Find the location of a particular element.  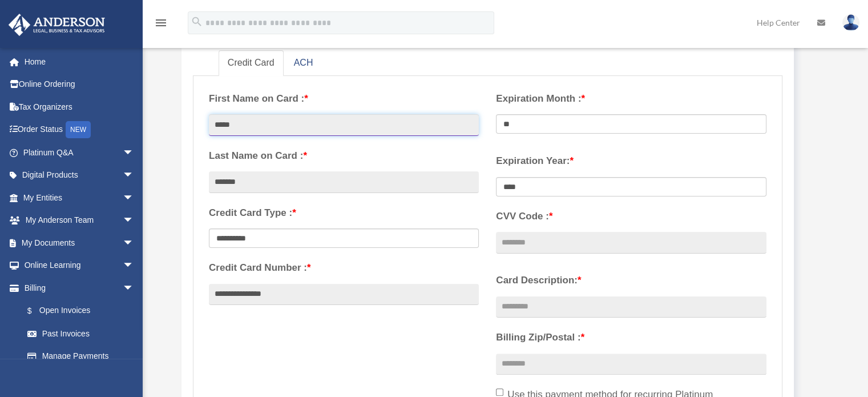

input: Use this payment method for recurring Platinum Subscriptions on my account. is located at coordinates (499, 392).